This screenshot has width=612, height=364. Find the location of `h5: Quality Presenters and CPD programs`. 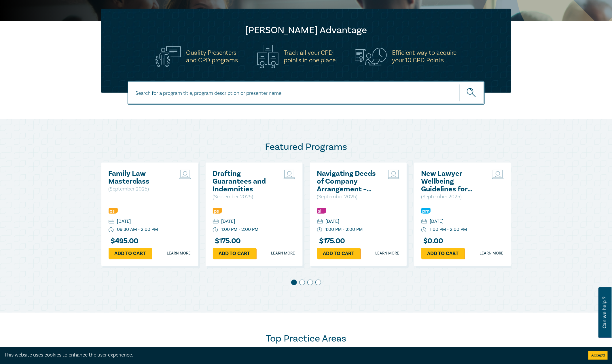

h5: Quality Presenters and CPD programs is located at coordinates (212, 56).